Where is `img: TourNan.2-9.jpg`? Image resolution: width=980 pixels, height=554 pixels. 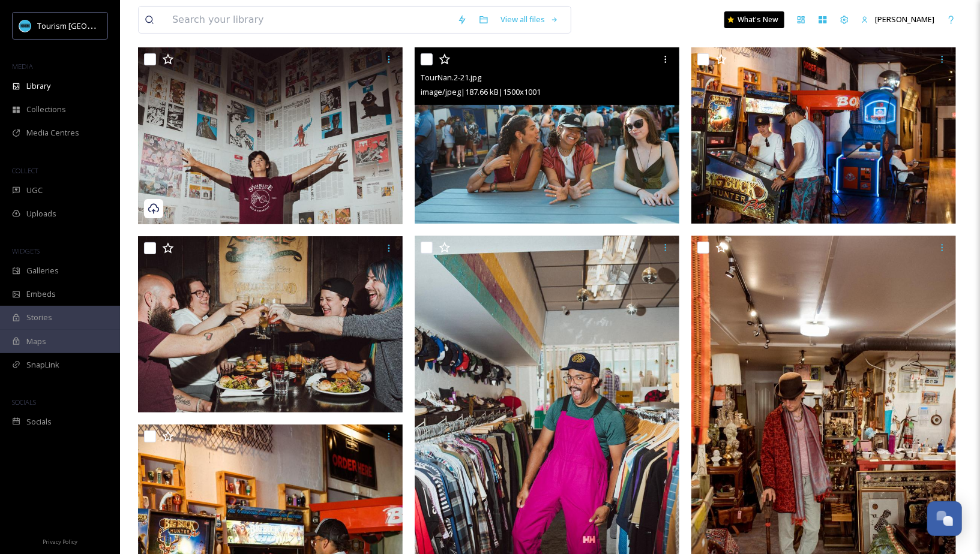
img: TourNan.2-9.jpg is located at coordinates (270, 324).